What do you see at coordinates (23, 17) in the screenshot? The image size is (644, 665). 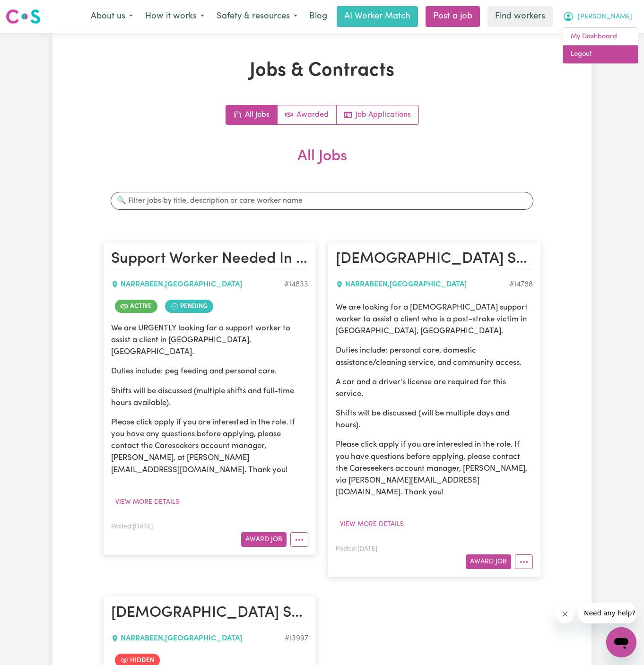 I see `img: Careseekers logo` at bounding box center [23, 17].